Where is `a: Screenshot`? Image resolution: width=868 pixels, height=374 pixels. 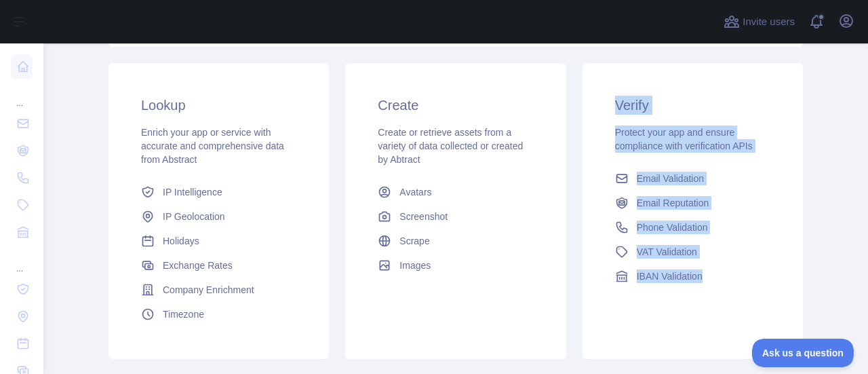
a: Screenshot is located at coordinates (455, 216).